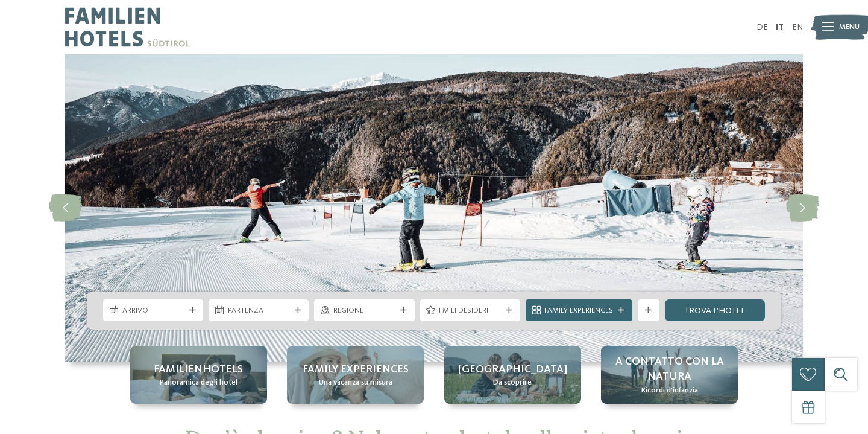 The width and height of the screenshot is (868, 434). Describe the element at coordinates (355, 375) in the screenshot. I see `a: Hotel sulle piste da sci per bambini: divertimento senza confini Family experiences Una vacanza s...` at that location.